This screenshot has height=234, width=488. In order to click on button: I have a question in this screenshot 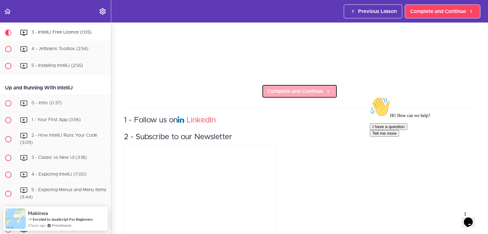, I will do `click(21, 32)`.